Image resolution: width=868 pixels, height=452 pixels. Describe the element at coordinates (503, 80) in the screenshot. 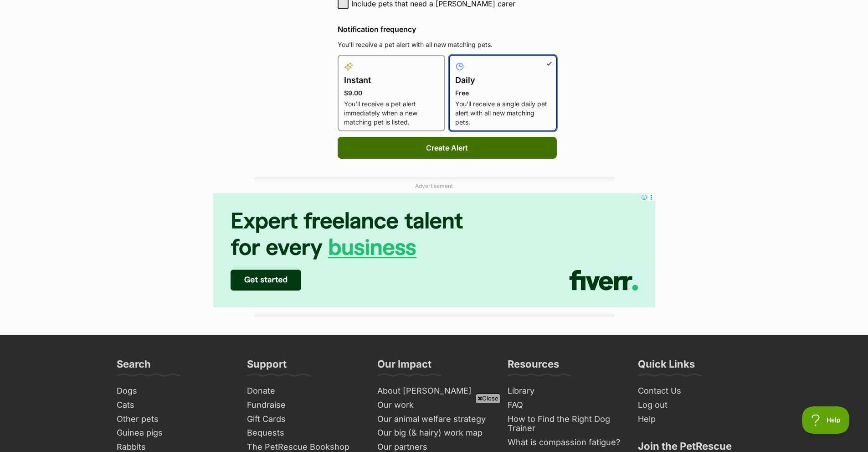

I see `h4: Daily` at that location.